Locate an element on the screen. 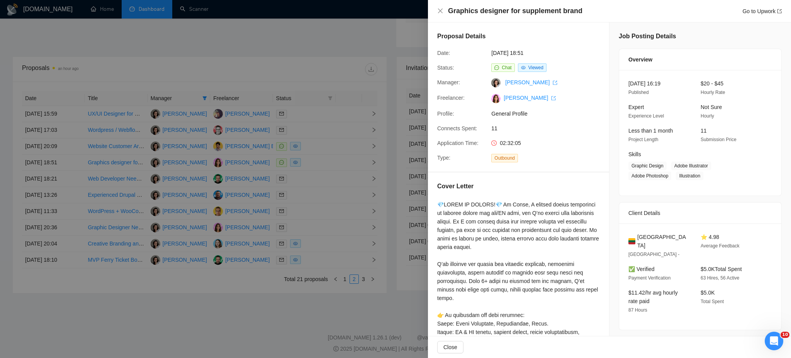 The height and width of the screenshot is (358, 791). span: Outbound is located at coordinates (504, 158).